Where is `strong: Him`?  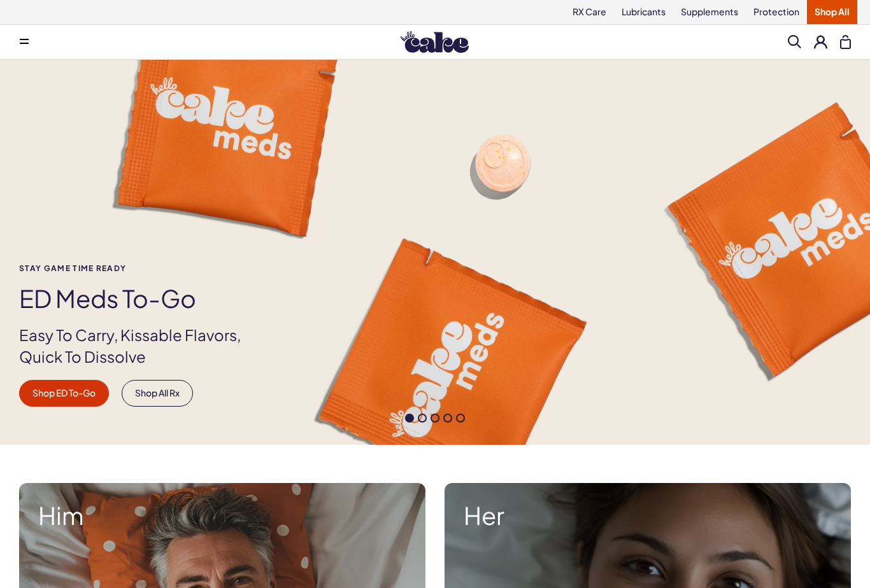
strong: Him is located at coordinates (222, 516).